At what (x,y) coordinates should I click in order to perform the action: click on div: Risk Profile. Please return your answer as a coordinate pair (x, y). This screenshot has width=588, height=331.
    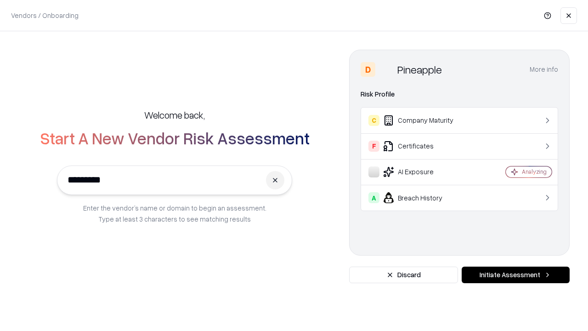
    Looking at the image, I should click on (460, 94).